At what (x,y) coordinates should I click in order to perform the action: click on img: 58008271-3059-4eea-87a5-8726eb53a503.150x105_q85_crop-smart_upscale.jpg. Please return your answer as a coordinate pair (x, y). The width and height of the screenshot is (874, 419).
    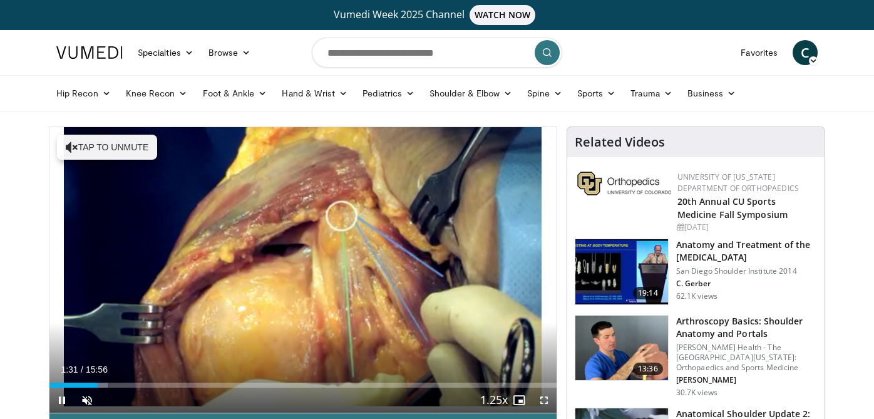
    Looking at the image, I should click on (622, 272).